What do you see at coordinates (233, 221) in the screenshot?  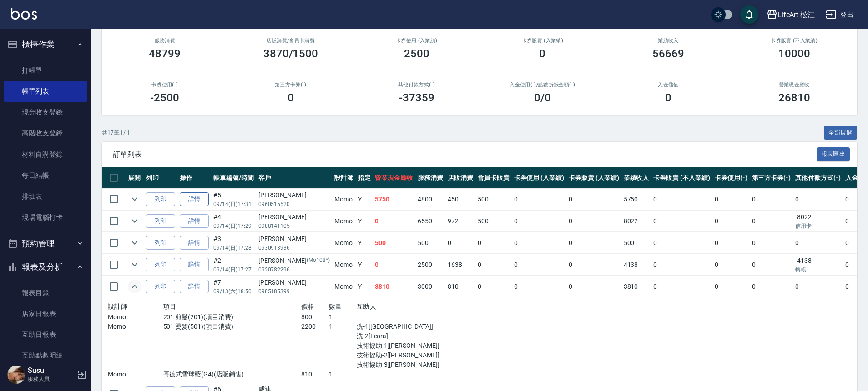 I see `td: #4` at bounding box center [233, 221].